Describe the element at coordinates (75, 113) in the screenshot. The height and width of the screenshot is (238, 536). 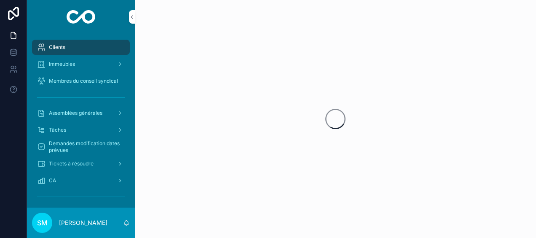
I see `span: Assemblées générales` at that location.